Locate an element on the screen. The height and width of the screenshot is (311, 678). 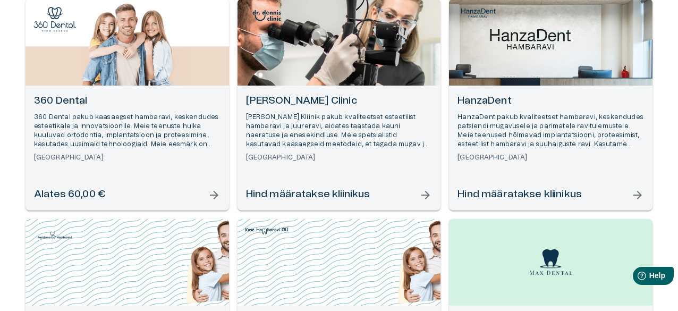
img: Max Dental logo is located at coordinates (551, 262).